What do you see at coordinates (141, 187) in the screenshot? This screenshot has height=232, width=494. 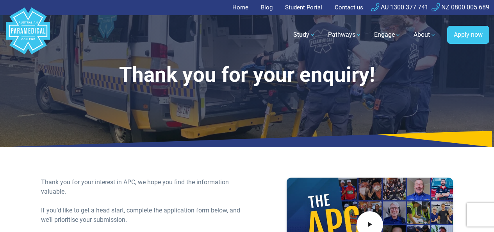 I see `div: Thank you for your interest in APC, we hope you find the information valuable.` at bounding box center [141, 187].